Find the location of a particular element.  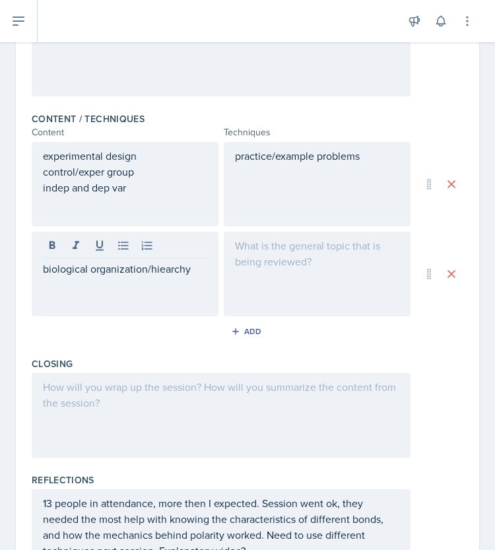

p: indep and dep var is located at coordinates (125, 187).